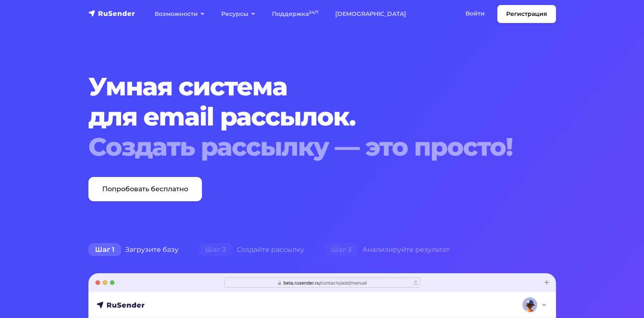  What do you see at coordinates (112, 13) in the screenshot?
I see `img: RuSender` at bounding box center [112, 13].